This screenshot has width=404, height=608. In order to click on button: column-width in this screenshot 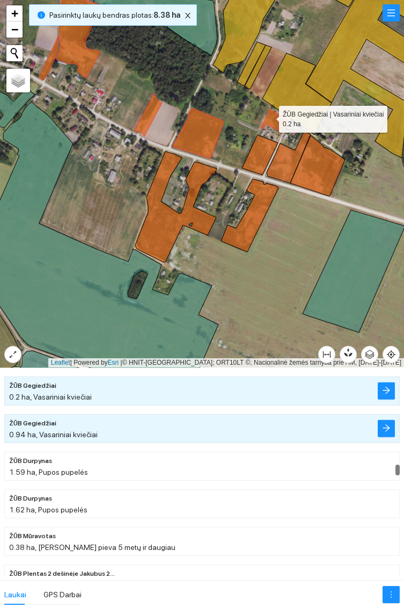, I will do `click(327, 354)`.